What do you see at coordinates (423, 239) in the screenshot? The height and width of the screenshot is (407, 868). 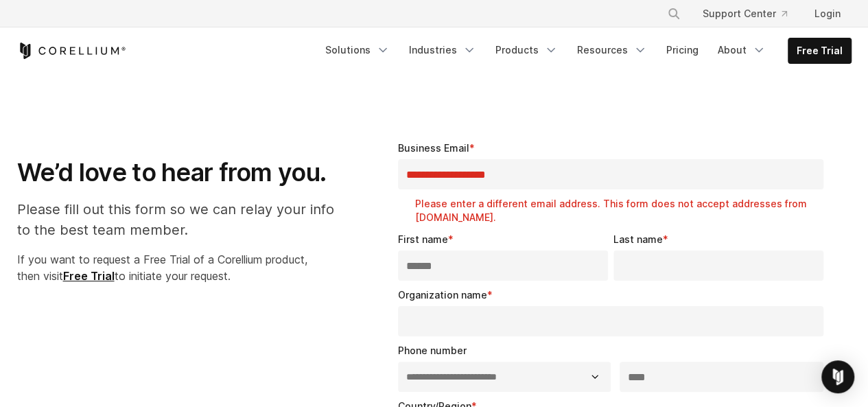 I see `span: First name` at bounding box center [423, 239].